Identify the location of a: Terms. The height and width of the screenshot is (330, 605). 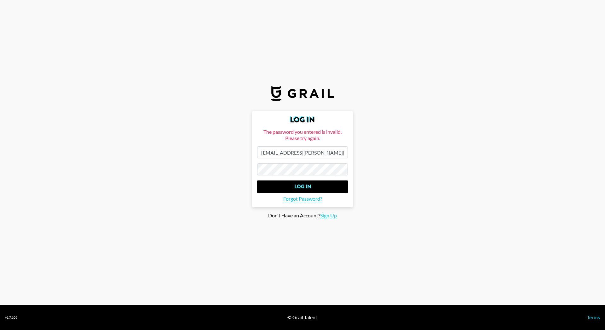
(594, 317).